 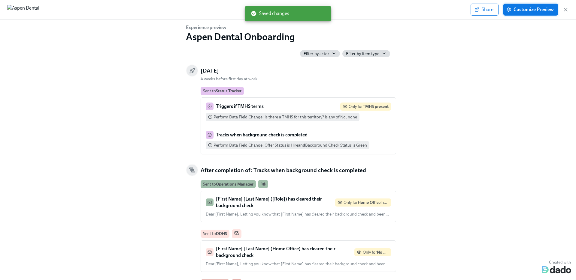 I want to click on img: Dado, so click(x=556, y=267).